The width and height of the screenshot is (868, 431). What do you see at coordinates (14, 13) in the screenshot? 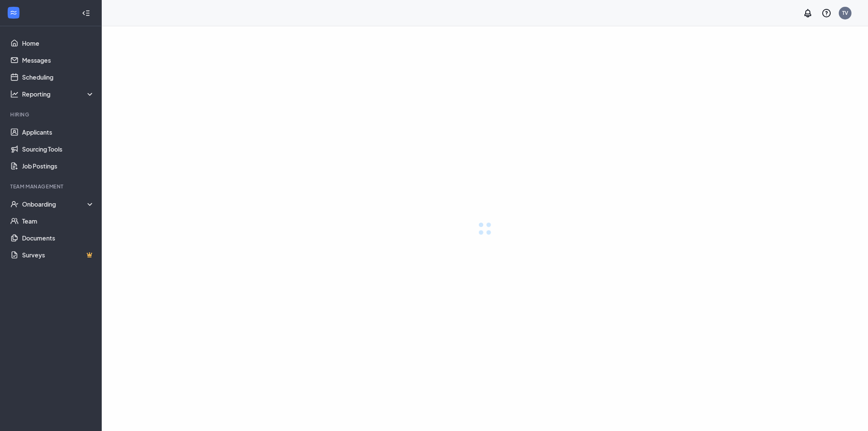
I see `svg: WorkstreamLogo` at bounding box center [14, 13].